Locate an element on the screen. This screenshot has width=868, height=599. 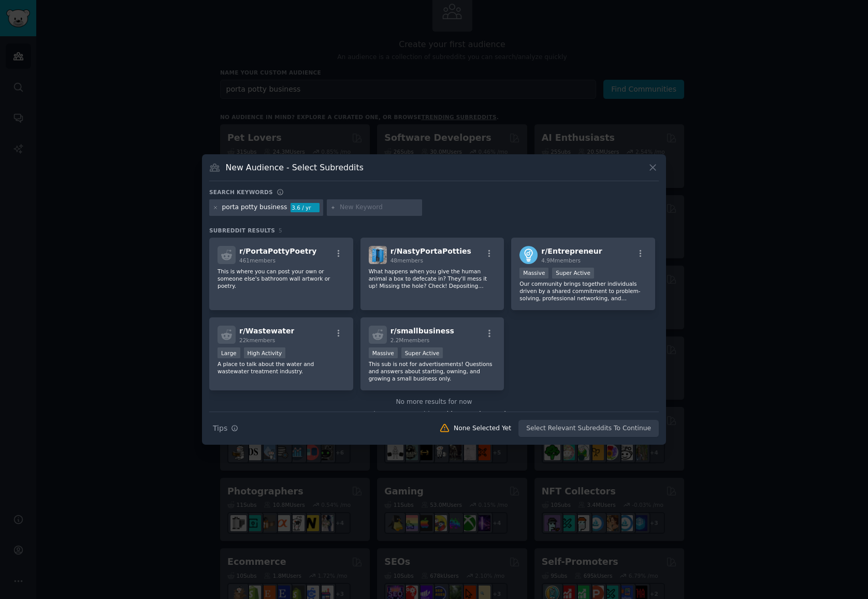
span: r/ Wastewater is located at coordinates (267, 331).